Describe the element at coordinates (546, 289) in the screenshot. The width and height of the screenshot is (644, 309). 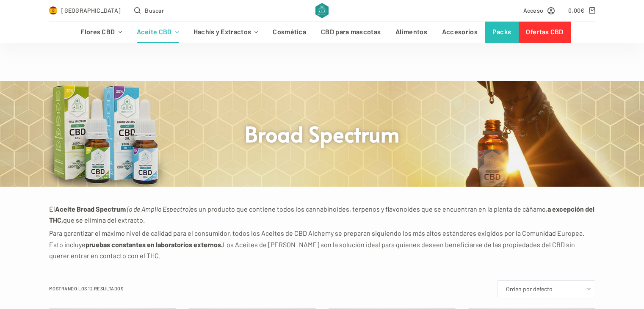
I see `select: Store order` at that location.